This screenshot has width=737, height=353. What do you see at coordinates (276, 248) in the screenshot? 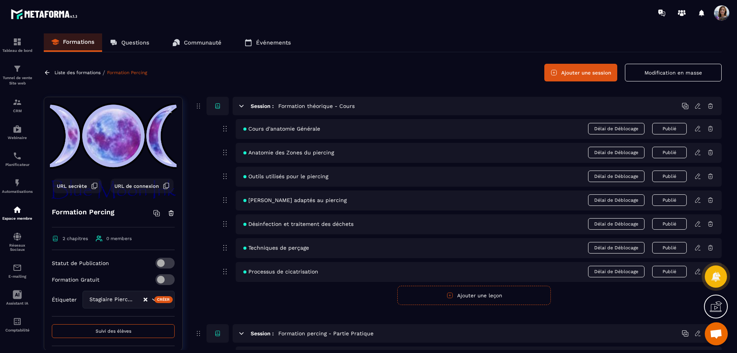
I see `span: Techniques de perçage` at bounding box center [276, 248].